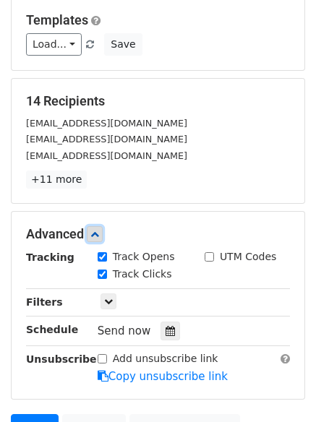 This screenshot has width=316, height=422. I want to click on strong: Tracking, so click(50, 257).